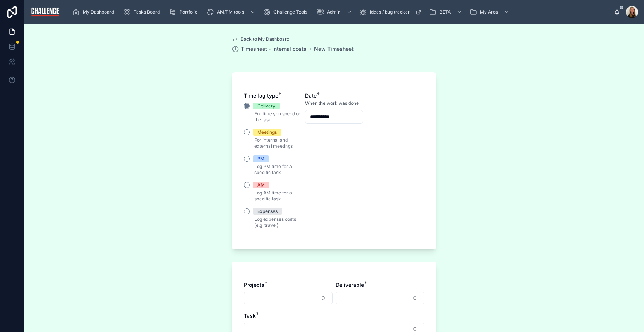 This screenshot has width=644, height=332. What do you see at coordinates (273, 195) in the screenshot?
I see `span: Log AM time for a specific task` at bounding box center [273, 195].